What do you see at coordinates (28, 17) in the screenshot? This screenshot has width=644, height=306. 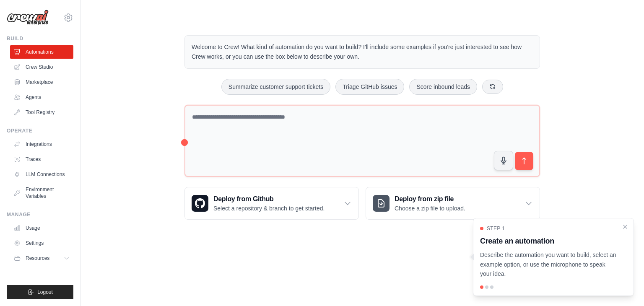 I see `img: Logo` at bounding box center [28, 17].